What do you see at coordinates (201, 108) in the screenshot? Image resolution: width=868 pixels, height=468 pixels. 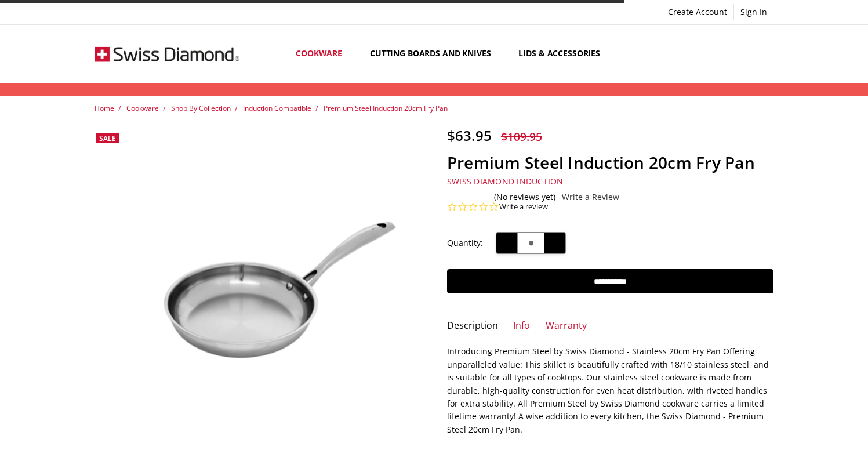 I see `a: Shop By Collection` at bounding box center [201, 108].